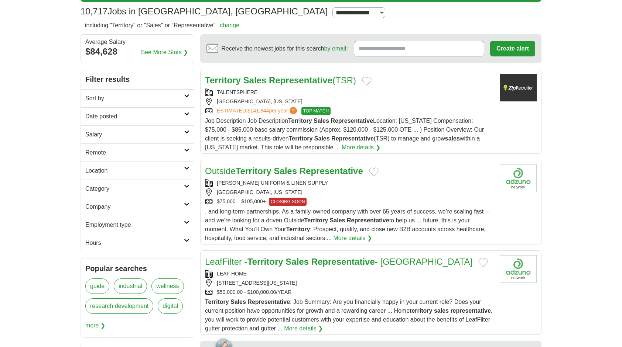  I want to click on a: Salary, so click(137, 134).